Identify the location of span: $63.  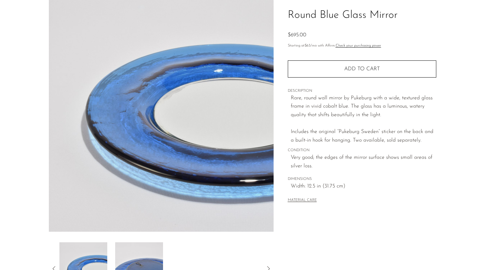
(308, 46).